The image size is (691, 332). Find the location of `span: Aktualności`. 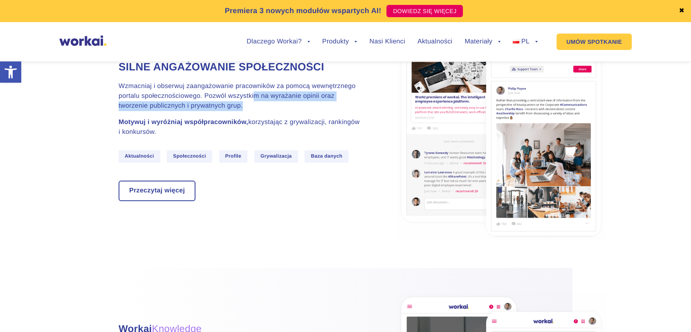

span: Aktualności is located at coordinates (139, 156).